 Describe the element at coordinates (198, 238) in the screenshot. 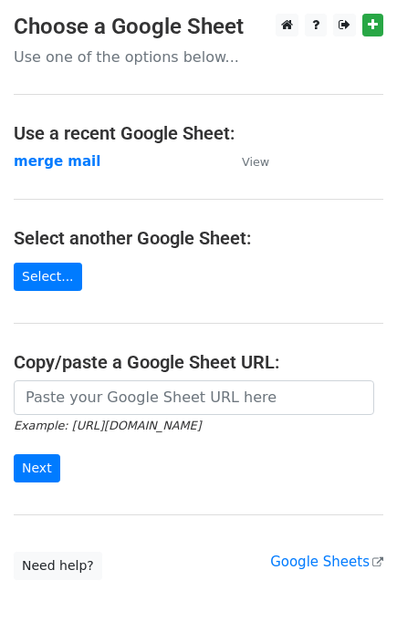

I see `h4: Select another Google Sheet:` at that location.